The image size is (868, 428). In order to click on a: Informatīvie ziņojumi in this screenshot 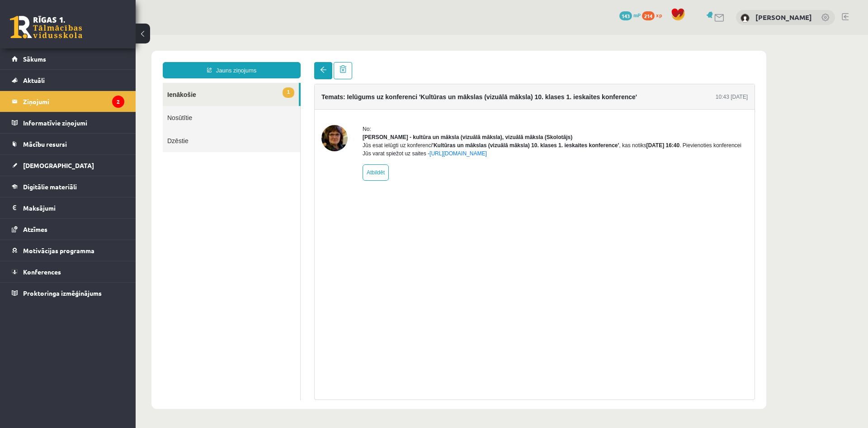, I will do `click(67, 122)`.